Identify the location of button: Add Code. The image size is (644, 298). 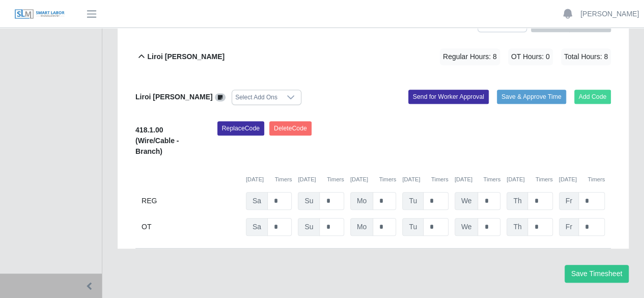
(592, 97).